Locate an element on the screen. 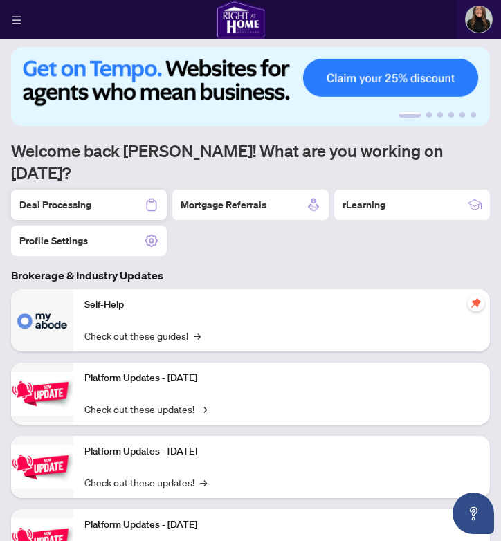  h3: Brokerage & Industry Updates is located at coordinates (250, 275).